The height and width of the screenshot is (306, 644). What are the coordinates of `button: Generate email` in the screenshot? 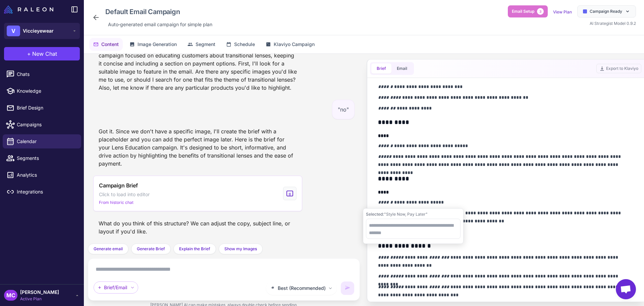 It's located at (108, 249).